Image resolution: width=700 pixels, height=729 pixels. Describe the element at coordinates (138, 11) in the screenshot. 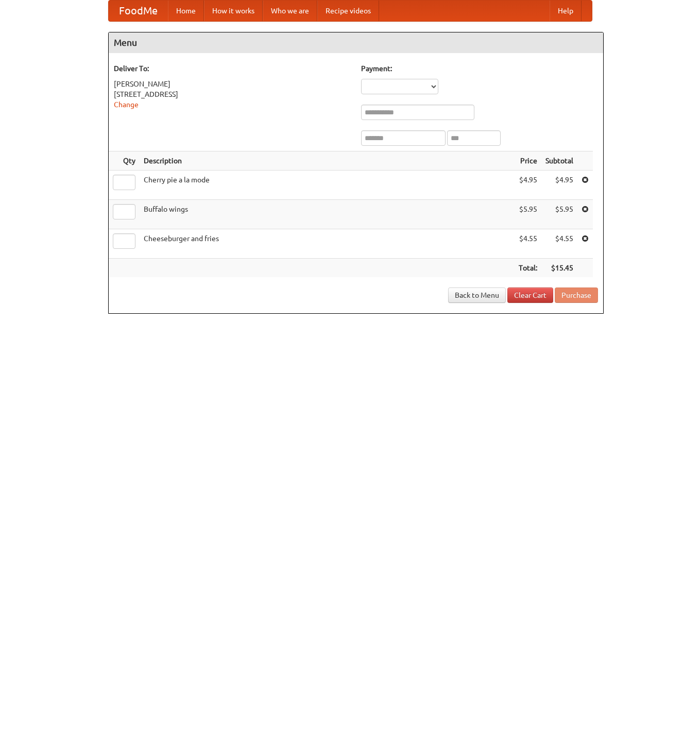

I see `a: FoodMe` at that location.